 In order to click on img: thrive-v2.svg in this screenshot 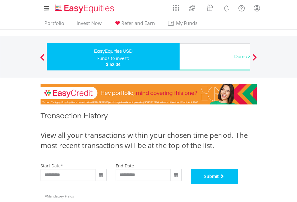, I will do `click(192, 8)`.